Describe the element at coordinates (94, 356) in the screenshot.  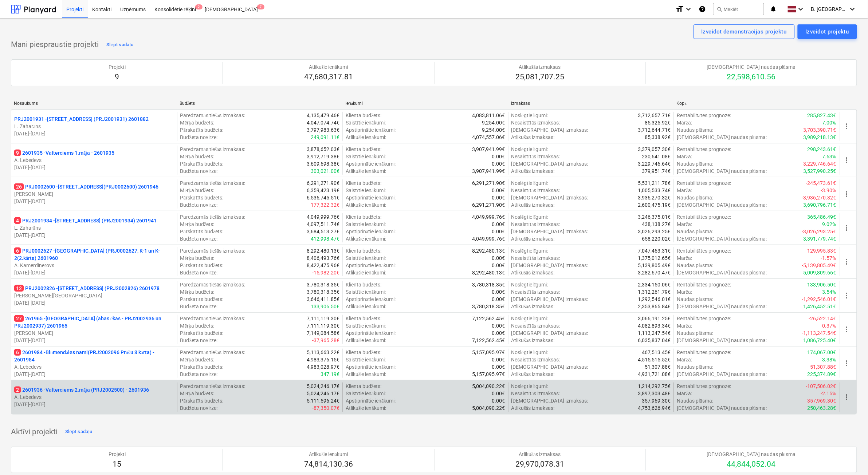
I see `p: 2601984 - Blūmendāles nami(PRJ2002096 Prūšu 3 kārta) - 2601984` at that location.